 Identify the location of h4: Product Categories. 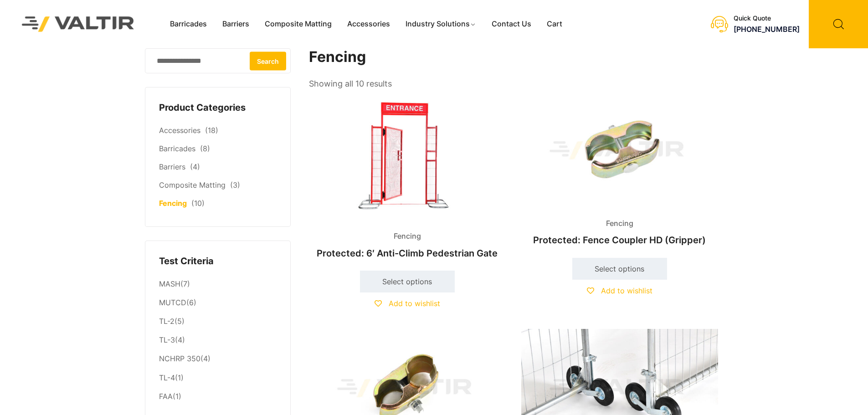
(218, 108).